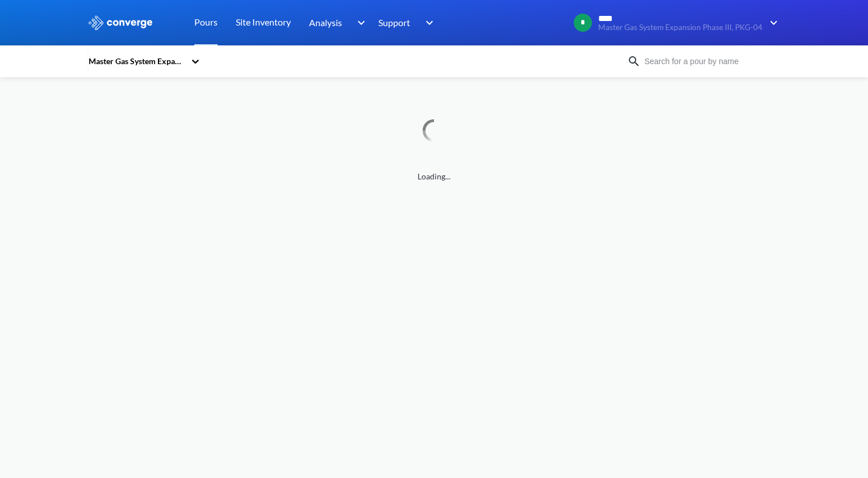 This screenshot has width=868, height=478. Describe the element at coordinates (634, 61) in the screenshot. I see `img: icon-search.svg` at that location.